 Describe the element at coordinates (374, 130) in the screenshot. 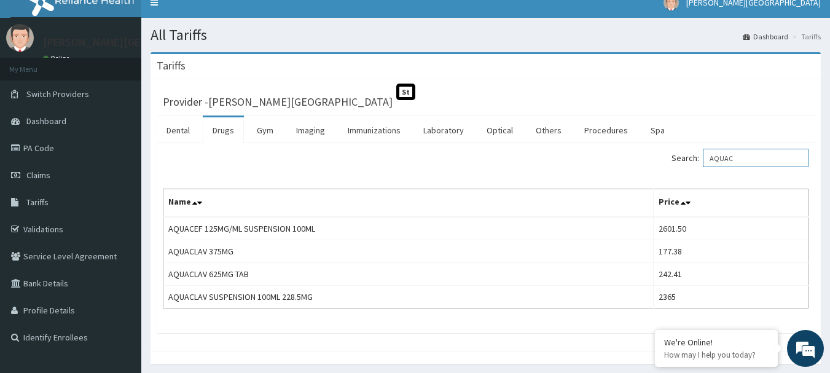

I see `a: Immunizations` at that location.